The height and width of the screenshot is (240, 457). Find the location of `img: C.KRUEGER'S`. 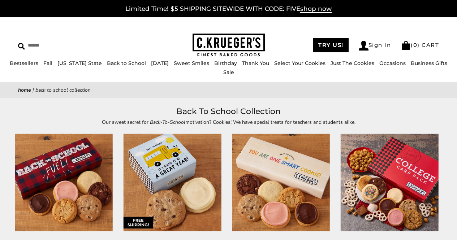

img: C.KRUEGER'S is located at coordinates (229, 45).